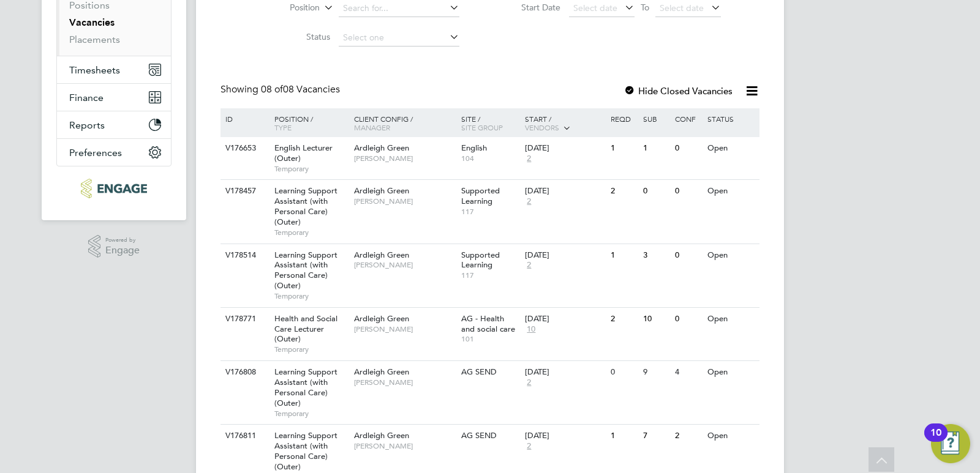 This screenshot has width=980, height=473. I want to click on div: Start /, so click(565, 123).